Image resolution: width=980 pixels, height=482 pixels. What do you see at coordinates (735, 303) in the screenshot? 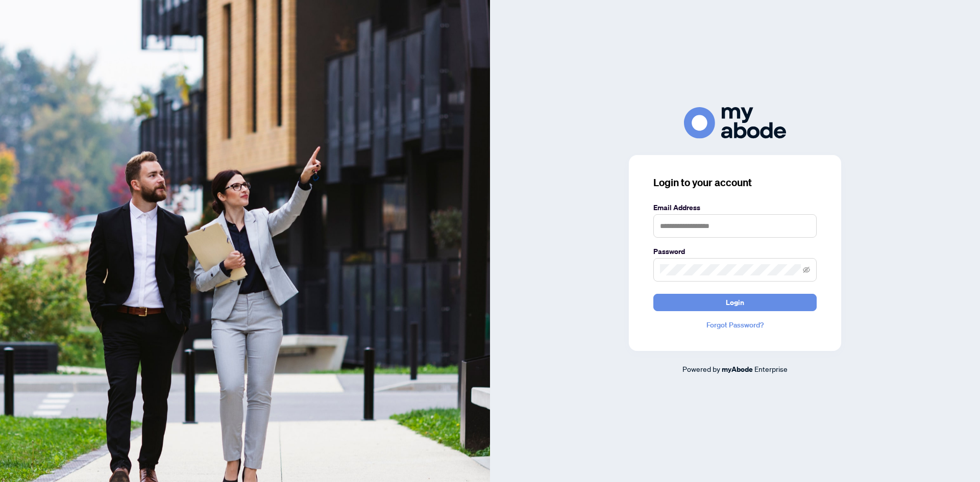
I see `button: Login` at bounding box center [735, 303].